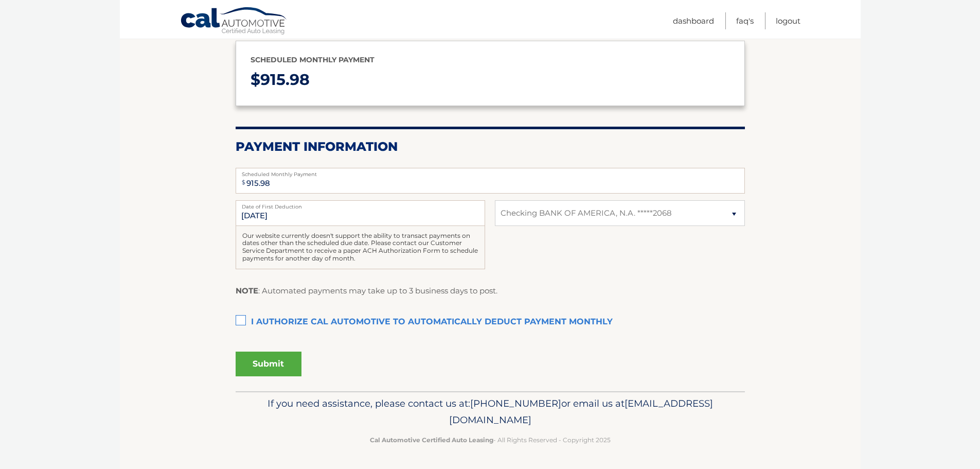  What do you see at coordinates (268, 364) in the screenshot?
I see `button: Submit` at bounding box center [268, 364].